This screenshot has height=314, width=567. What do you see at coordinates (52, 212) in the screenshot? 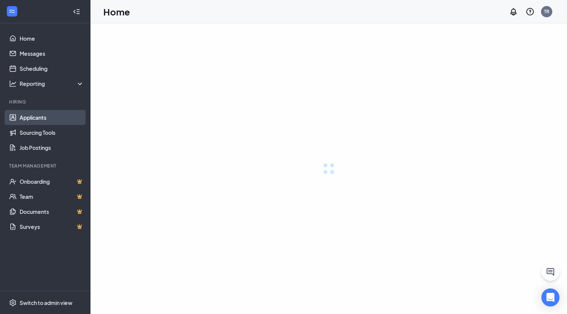
I see `a: DocumentsCrown` at bounding box center [52, 212].